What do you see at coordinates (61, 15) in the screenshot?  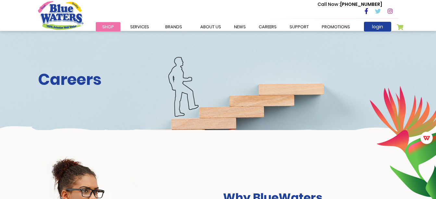 I see `a: store logo` at bounding box center [61, 15].